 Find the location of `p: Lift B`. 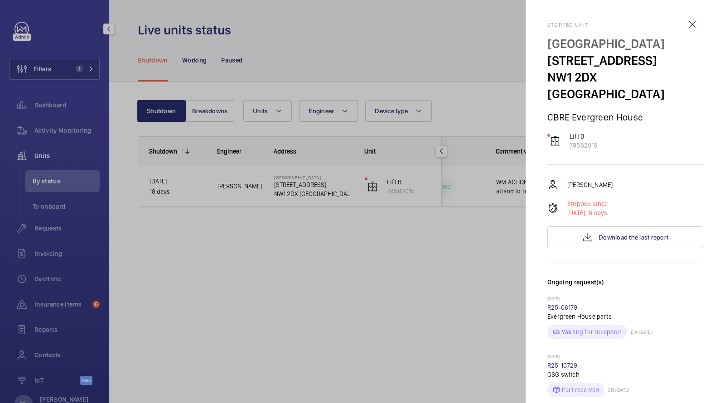

p: Lift B is located at coordinates (583, 136).